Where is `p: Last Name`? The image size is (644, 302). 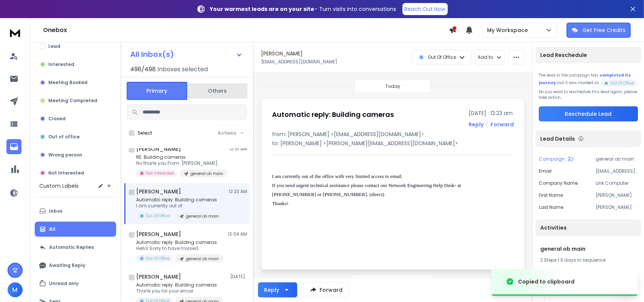 p: Last Name is located at coordinates (551, 208).